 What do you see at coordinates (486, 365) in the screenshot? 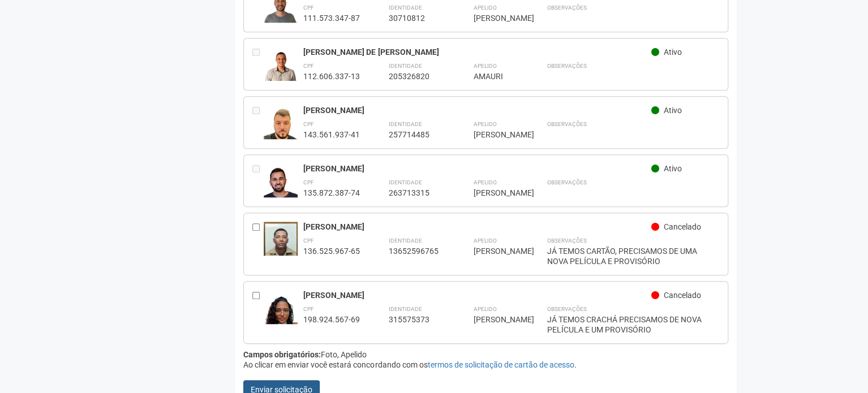
I see `div: Ao clicar em enviar você estará concordando com os .` at bounding box center [486, 365].